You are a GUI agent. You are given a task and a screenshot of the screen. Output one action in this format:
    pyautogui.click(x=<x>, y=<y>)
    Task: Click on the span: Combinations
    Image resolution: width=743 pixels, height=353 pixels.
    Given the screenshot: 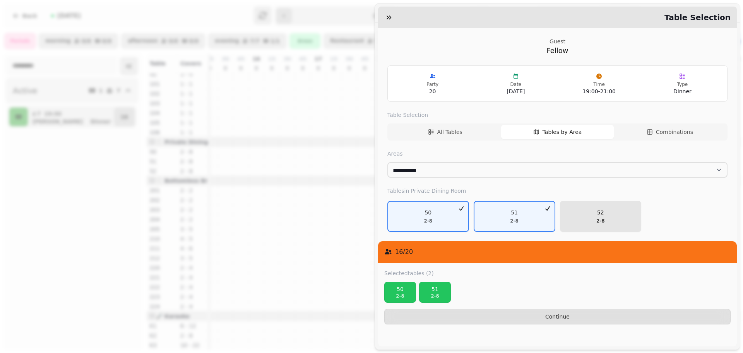 What is the action you would take?
    pyautogui.click(x=675, y=132)
    